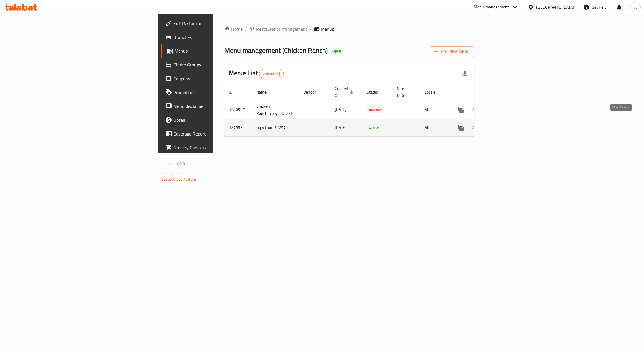  What do you see at coordinates (214, 51) in the screenshot?
I see `a: Menus` at bounding box center [214, 51].